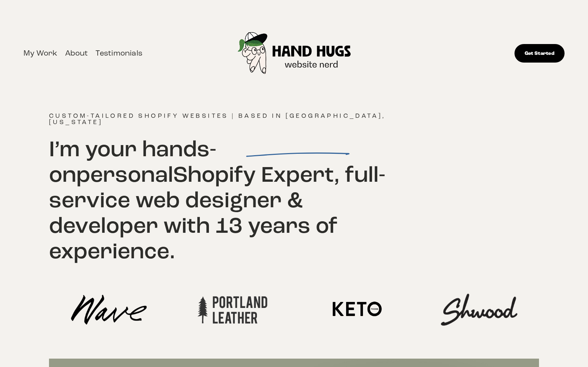  Describe the element at coordinates (539, 54) in the screenshot. I see `a: Get Started` at that location.